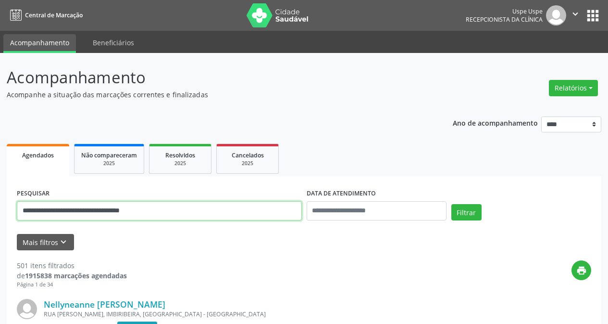  I want to click on label: PESQUISAR, so click(33, 193).